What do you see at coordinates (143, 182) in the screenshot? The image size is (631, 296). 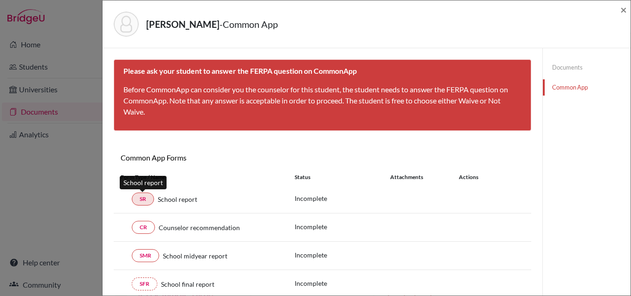 I see `div: School report` at bounding box center [143, 182].